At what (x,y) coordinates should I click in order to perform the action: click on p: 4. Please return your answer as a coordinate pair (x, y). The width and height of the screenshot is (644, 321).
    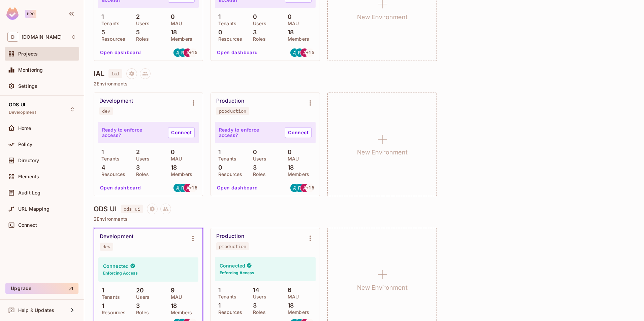
    Looking at the image, I should click on (102, 167).